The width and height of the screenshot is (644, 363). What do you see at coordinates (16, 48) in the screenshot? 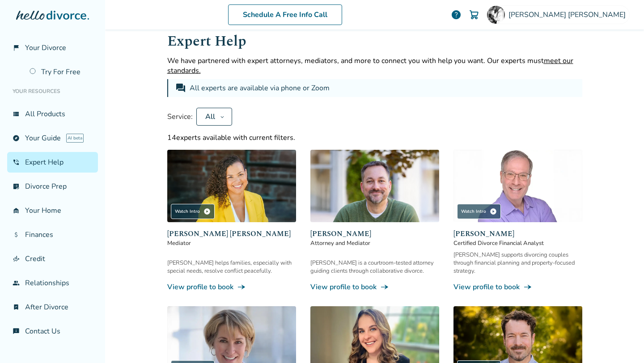
I see `span: flag_2` at bounding box center [16, 48].